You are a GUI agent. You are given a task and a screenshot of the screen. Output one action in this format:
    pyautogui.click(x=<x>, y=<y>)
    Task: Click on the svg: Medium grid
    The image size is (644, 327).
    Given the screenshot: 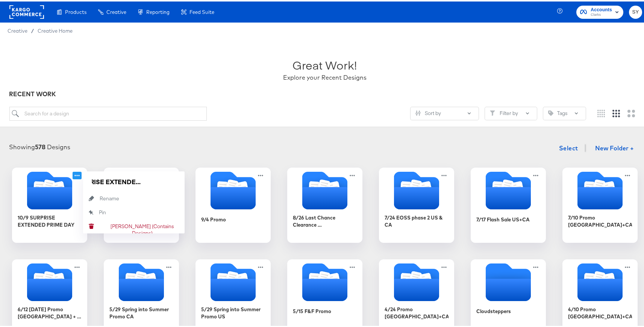 What is the action you would take?
    pyautogui.click(x=616, y=112)
    